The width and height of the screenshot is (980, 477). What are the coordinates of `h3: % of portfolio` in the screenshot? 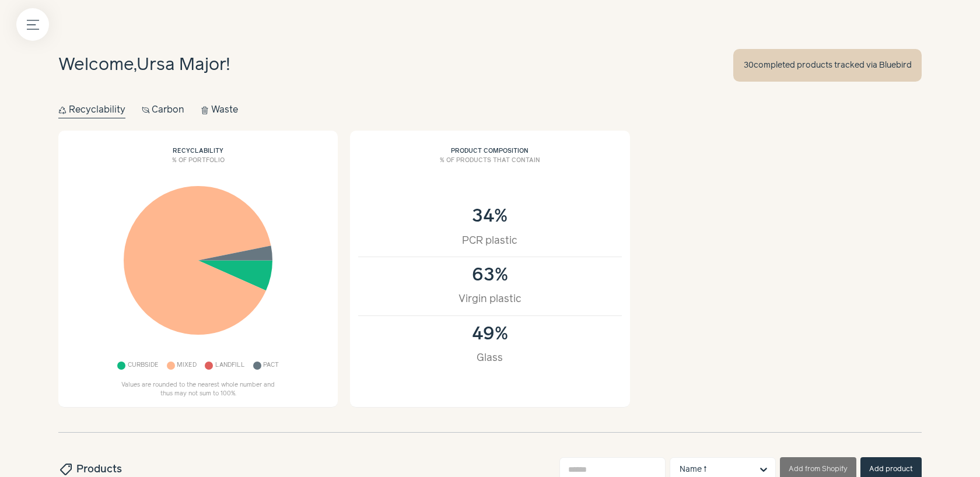 It's located at (198, 165).